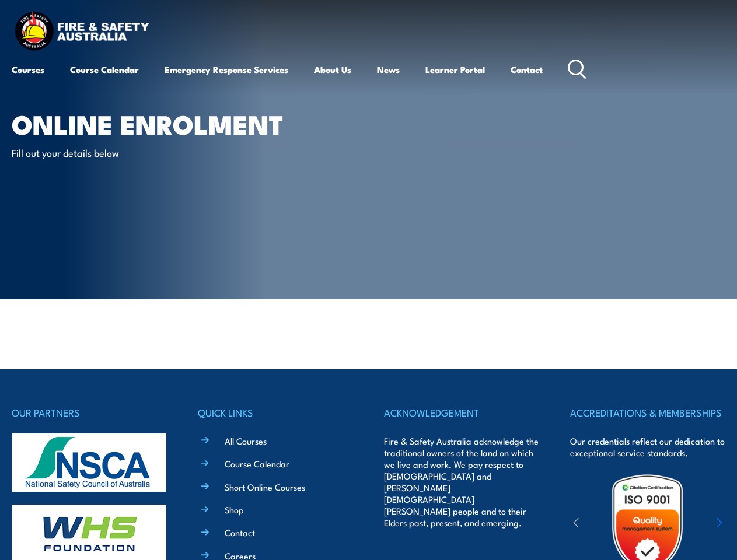 Image resolution: width=737 pixels, height=560 pixels. What do you see at coordinates (462, 482) in the screenshot?
I see `p: Fire & Safety Australia acknowledge the traditional owners of the land on which we live and work....` at bounding box center [462, 482].